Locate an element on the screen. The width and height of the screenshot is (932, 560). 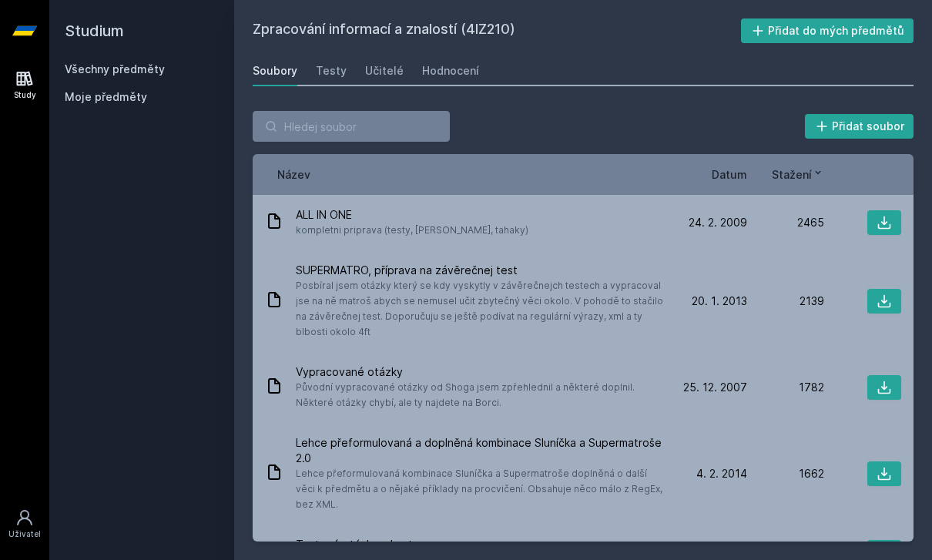
span: Posbíral jsem otázky který se kdy vyskytly v závěrečnejch testech a vypracoval jse na ně matroš a... is located at coordinates (480, 309).